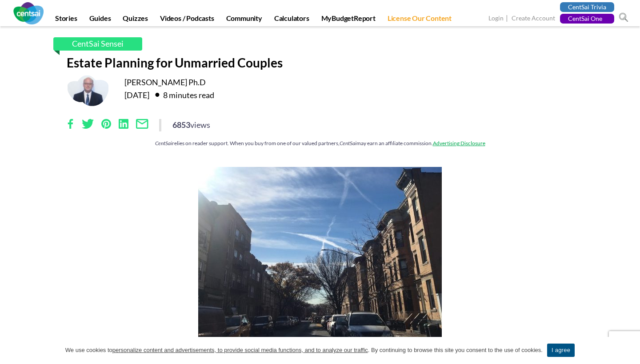  What do you see at coordinates (320, 63) in the screenshot?
I see `h1: Estate Planning for Unmarried Couples` at bounding box center [320, 63].